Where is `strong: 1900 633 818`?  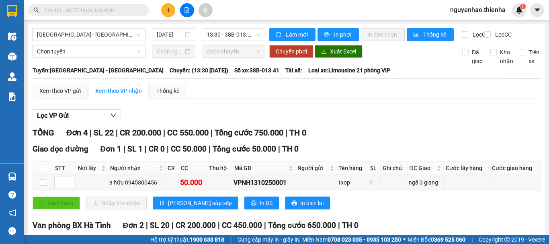 strong: 1900 633 818 is located at coordinates (207, 240).